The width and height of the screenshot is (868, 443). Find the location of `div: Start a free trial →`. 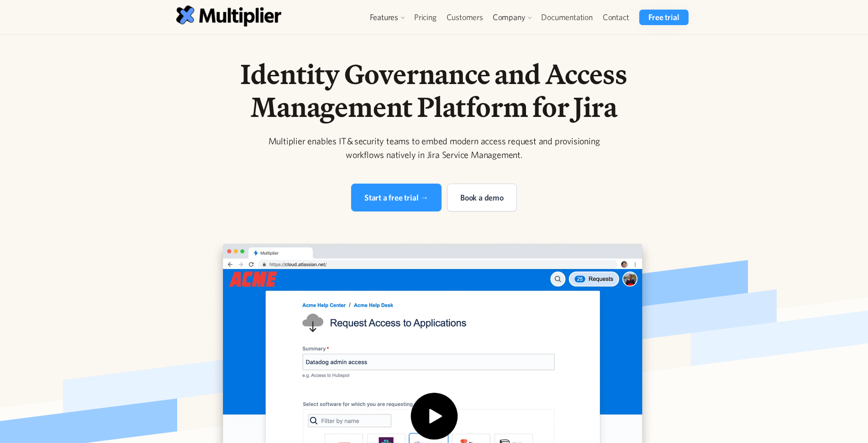

div: Start a free trial → is located at coordinates (397, 197).